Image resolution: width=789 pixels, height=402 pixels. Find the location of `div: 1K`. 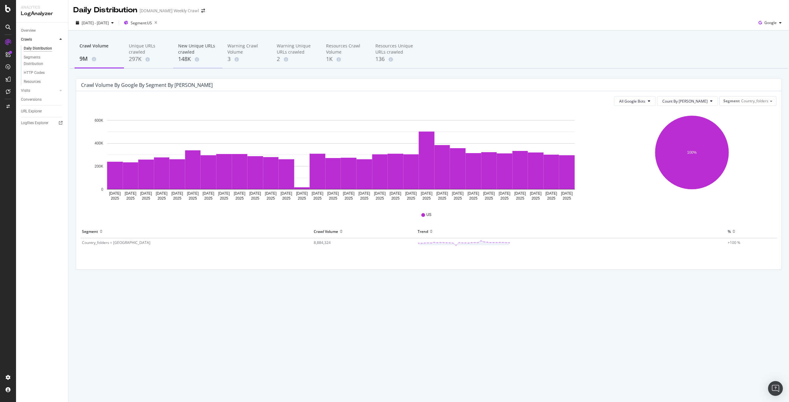

div: 1K is located at coordinates (346, 59).